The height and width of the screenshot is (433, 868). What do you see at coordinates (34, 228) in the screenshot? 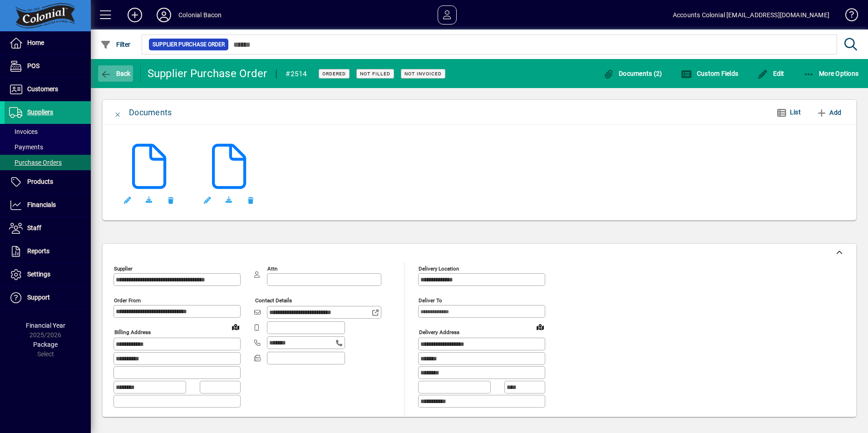
I see `span: Staff` at bounding box center [34, 228].